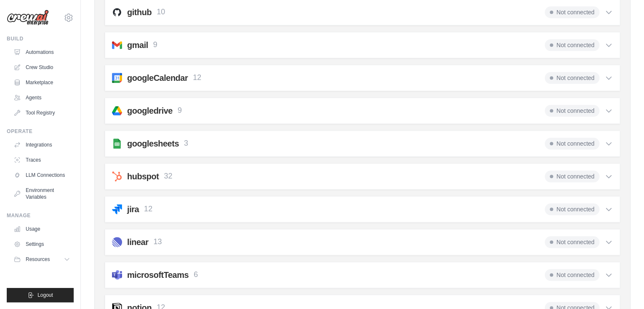  What do you see at coordinates (143, 176) in the screenshot?
I see `h2: hubspot` at bounding box center [143, 176].